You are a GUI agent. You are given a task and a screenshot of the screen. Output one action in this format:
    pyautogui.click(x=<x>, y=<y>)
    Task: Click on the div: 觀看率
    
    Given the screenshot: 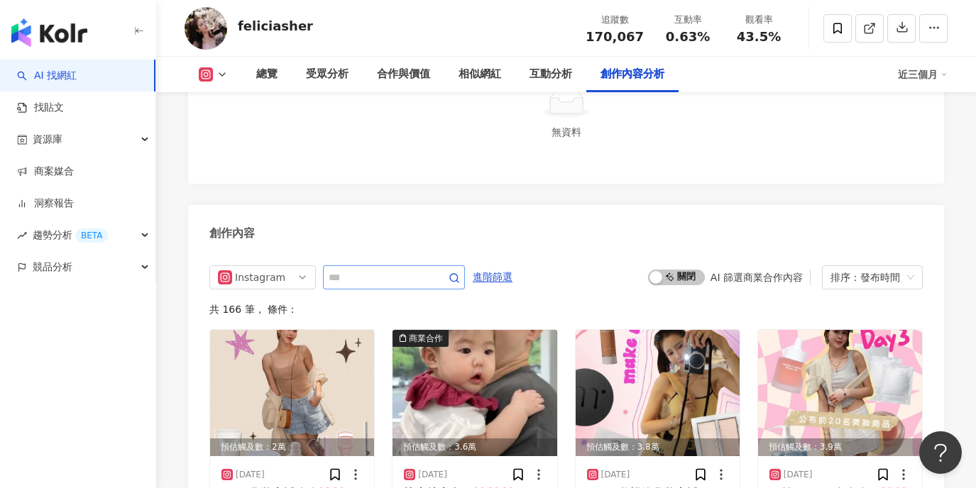 What is the action you would take?
    pyautogui.click(x=759, y=20)
    